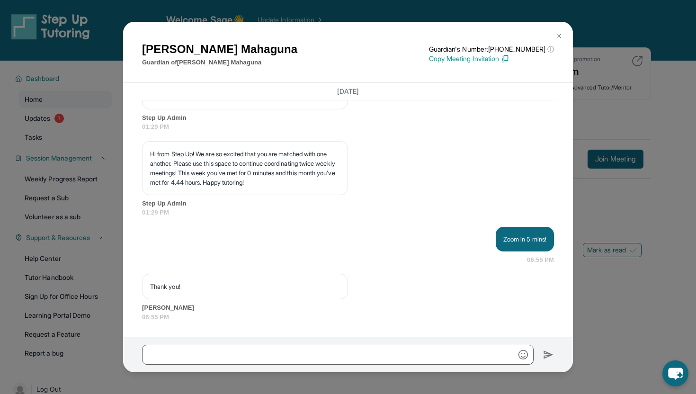  Describe the element at coordinates (245, 286) in the screenshot. I see `p: Thank you!` at that location.